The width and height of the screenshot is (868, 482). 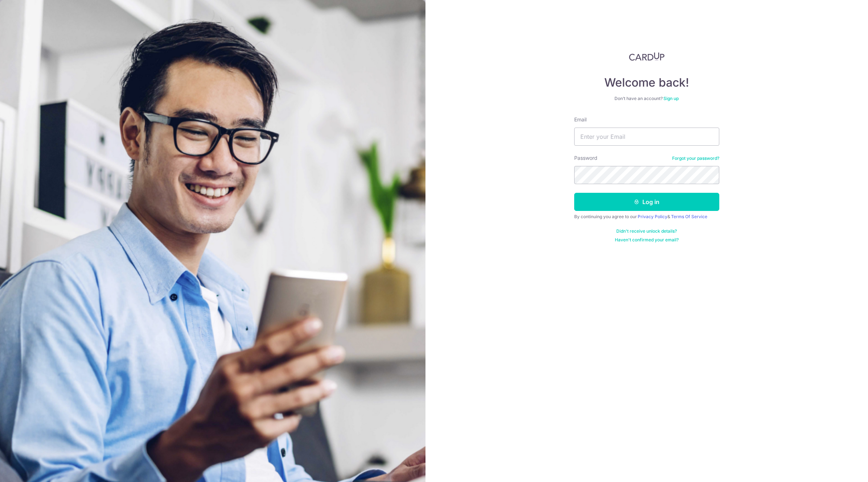 What do you see at coordinates (646, 202) in the screenshot?
I see `button: Log in` at bounding box center [646, 202].